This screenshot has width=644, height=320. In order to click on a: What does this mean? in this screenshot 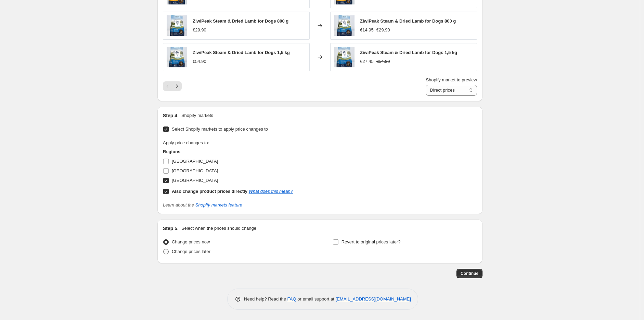, I will do `click(271, 191)`.